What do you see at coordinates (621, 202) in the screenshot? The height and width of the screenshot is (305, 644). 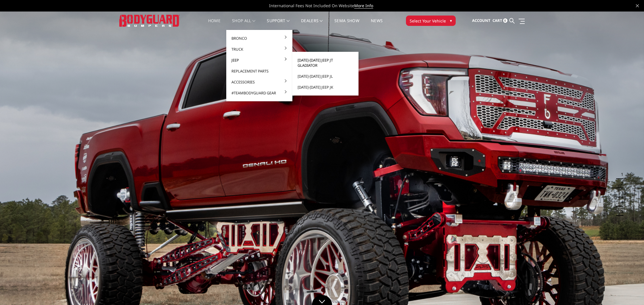 I see `button: 4 of 5` at bounding box center [621, 202].